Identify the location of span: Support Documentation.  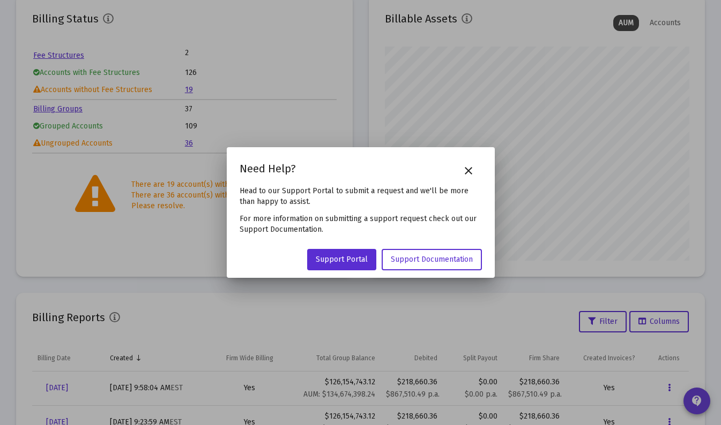
(431, 259).